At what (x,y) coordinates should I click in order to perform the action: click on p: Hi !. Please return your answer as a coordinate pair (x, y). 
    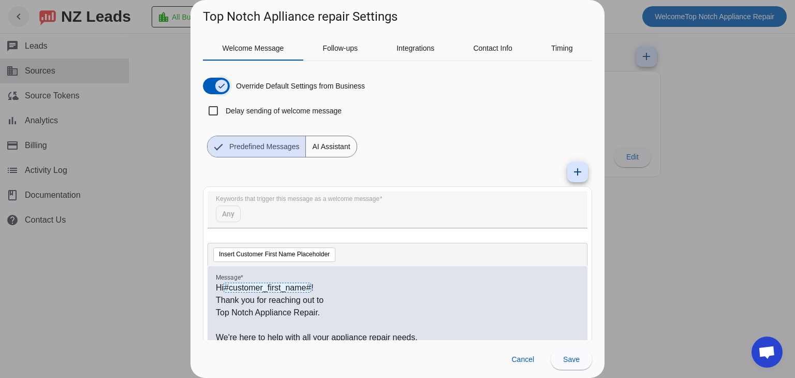
    Looking at the image, I should click on (397, 288).